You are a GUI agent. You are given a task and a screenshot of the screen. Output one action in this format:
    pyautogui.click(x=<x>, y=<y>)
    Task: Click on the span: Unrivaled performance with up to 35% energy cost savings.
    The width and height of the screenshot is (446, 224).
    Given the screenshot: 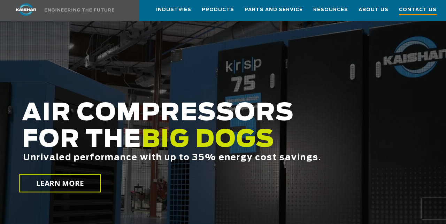 What is the action you would take?
    pyautogui.click(x=172, y=158)
    